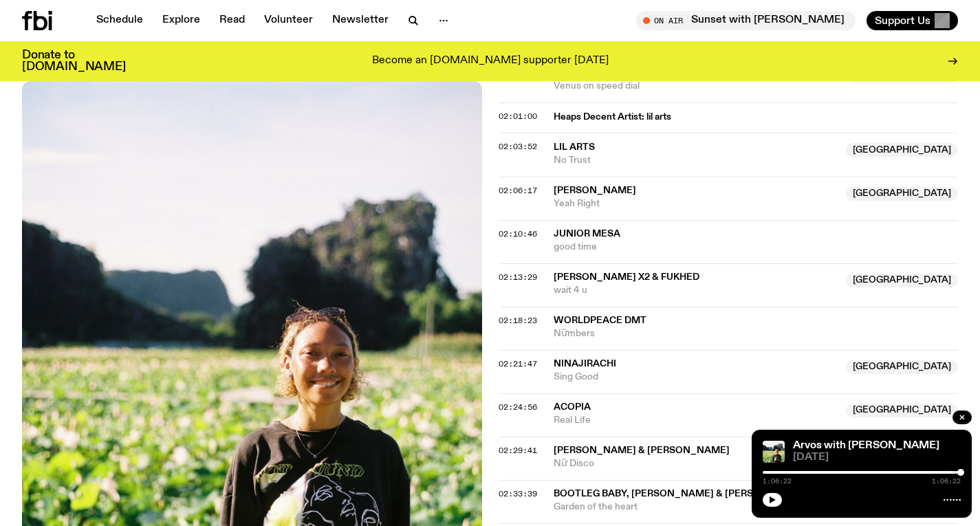  Describe the element at coordinates (518, 190) in the screenshot. I see `span: 02:06:17` at that location.